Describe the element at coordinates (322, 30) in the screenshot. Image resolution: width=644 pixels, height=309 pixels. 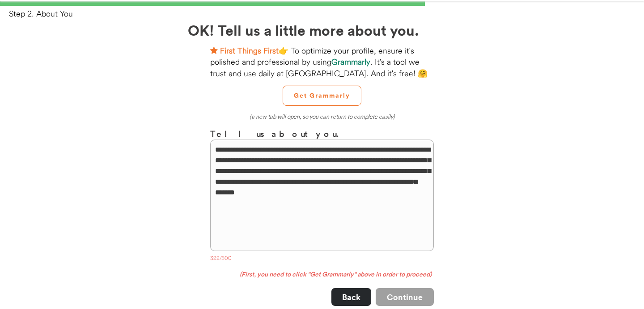
I see `h2: OK! Tell us a little more about you.` at that location.